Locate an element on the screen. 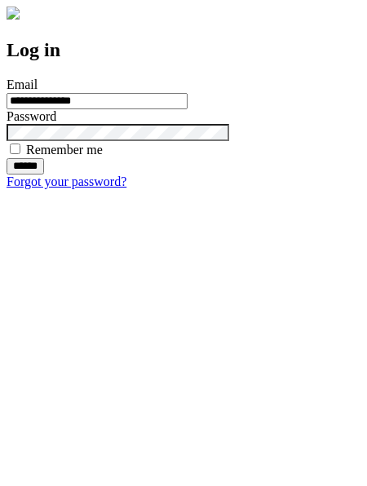  img: logo-4e3dc11c47720685a147b03b5a06dd966a58ff35d612b21f08c02c0306f2b779.png is located at coordinates (13, 13).